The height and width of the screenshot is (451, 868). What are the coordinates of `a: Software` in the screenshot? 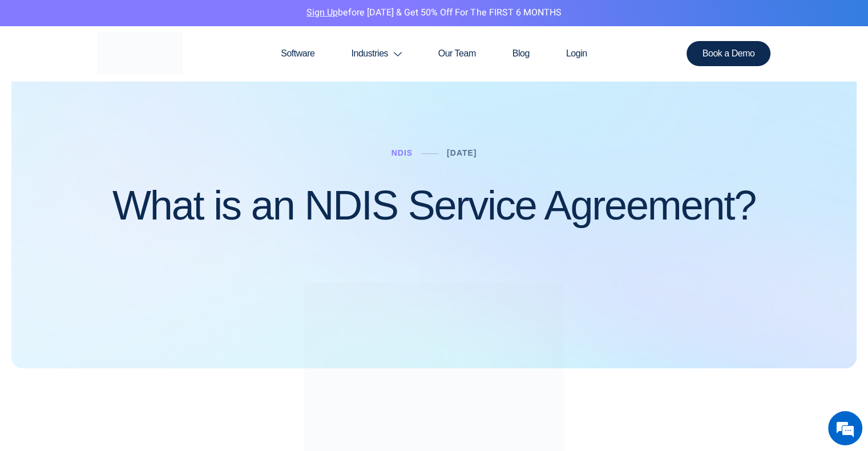 It's located at (297, 54).